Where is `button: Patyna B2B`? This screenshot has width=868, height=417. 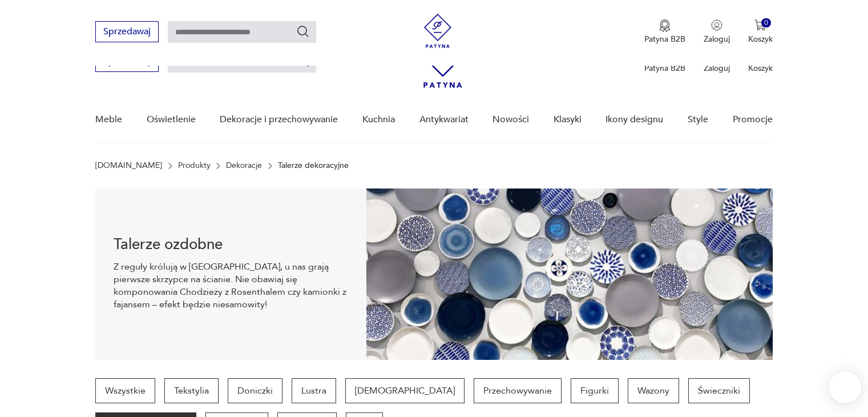 button: Patyna B2B is located at coordinates (665, 32).